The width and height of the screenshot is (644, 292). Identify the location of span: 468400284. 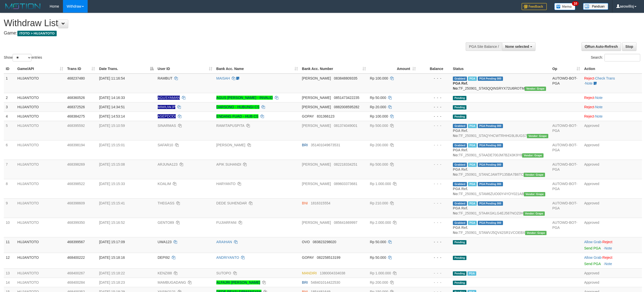
(76, 283).